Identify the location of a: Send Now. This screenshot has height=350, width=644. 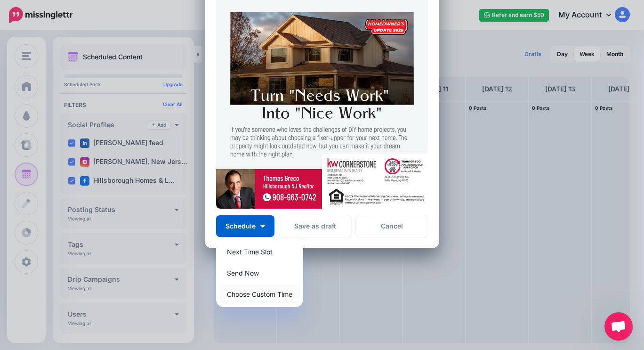
(259, 273).